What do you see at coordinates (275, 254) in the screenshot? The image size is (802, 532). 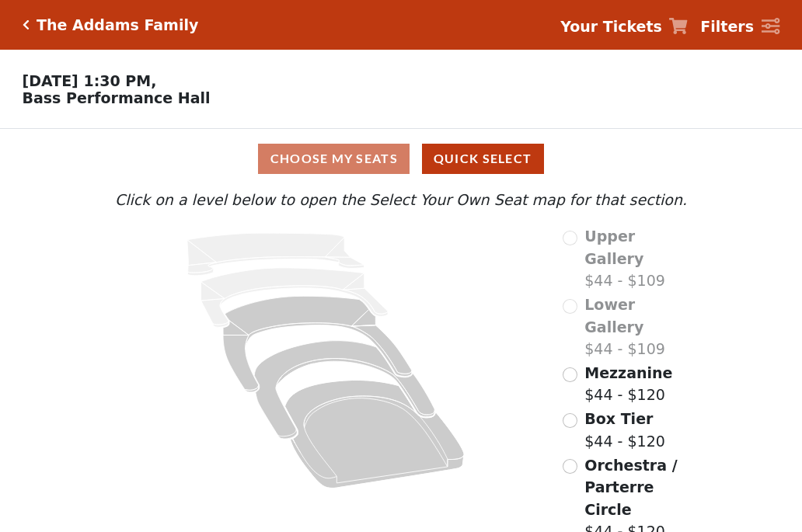 I see `path: Upper Gallery - Seats Available: 0` at bounding box center [275, 254].